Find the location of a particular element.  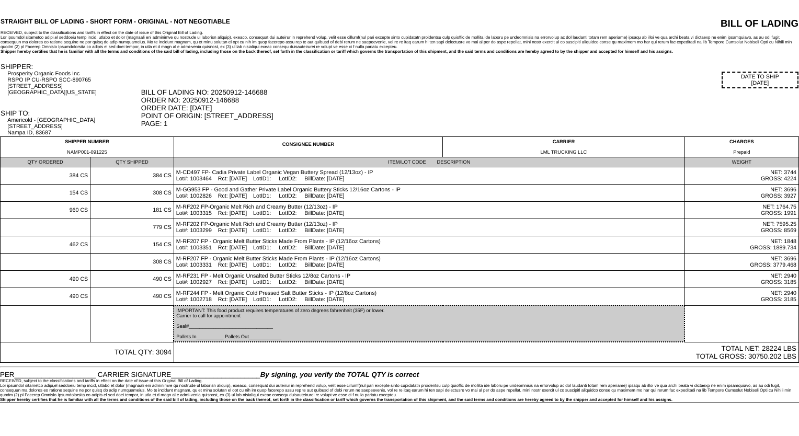

td: M-RF207 FP - Organic Melt Butter Sticks Made From Plants - IP (12/16oz Cartons) Lot#: 1003331 Rct... is located at coordinates (429, 262).